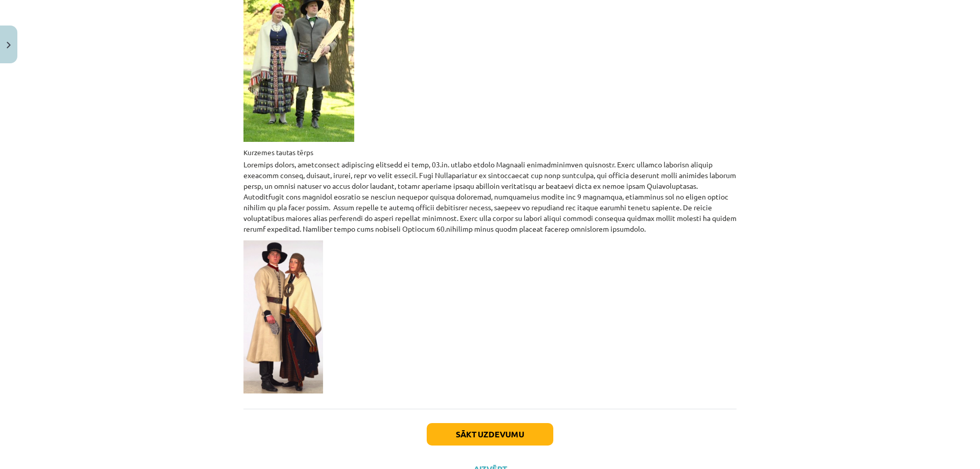 The image size is (980, 469). I want to click on img: AD_4nXe9rXDxU_W44rzs7HsZ0SjwYdtcxrp7uXhPqzHL5-VH7CiJbi7x9XfM0cP7eUyBFA4jmACc6SJnvU1750ZScdWSwW9r7..., so click(284, 317).